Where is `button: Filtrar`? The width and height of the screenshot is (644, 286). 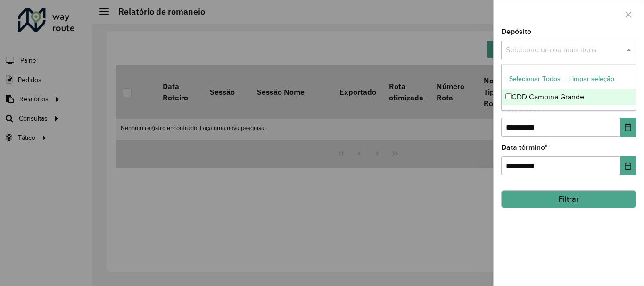
button: Filtrar is located at coordinates (568, 199).